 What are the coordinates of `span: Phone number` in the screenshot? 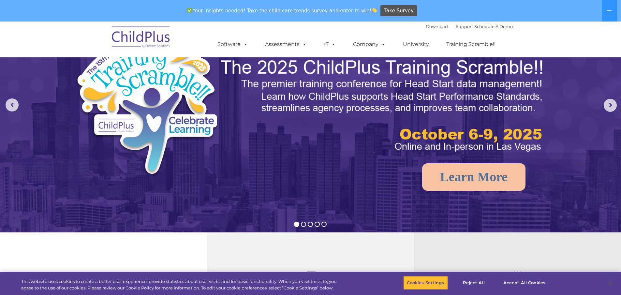 It's located at (104, 72).